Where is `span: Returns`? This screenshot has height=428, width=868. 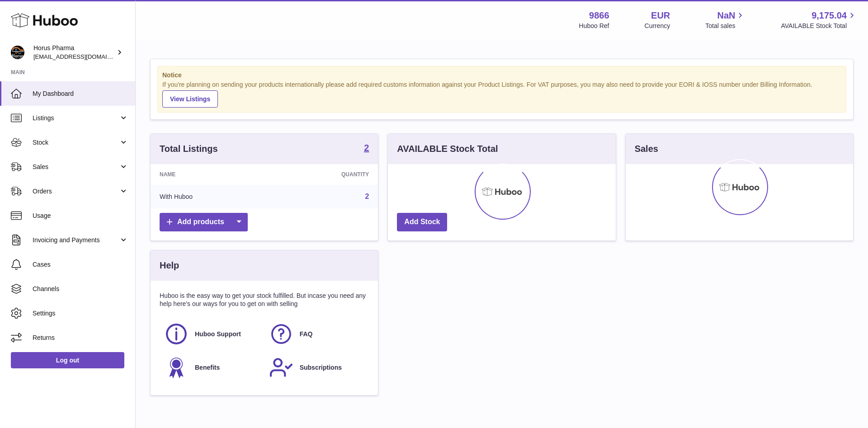 span: Returns is located at coordinates (81, 337).